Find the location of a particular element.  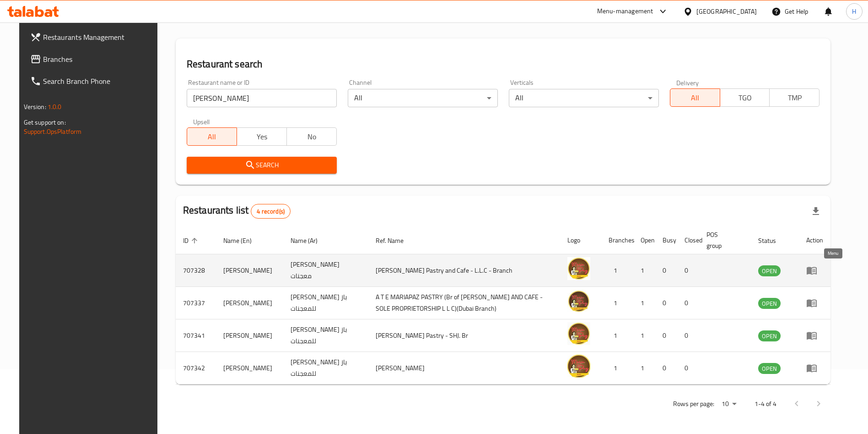

span: TMP is located at coordinates (794, 97).